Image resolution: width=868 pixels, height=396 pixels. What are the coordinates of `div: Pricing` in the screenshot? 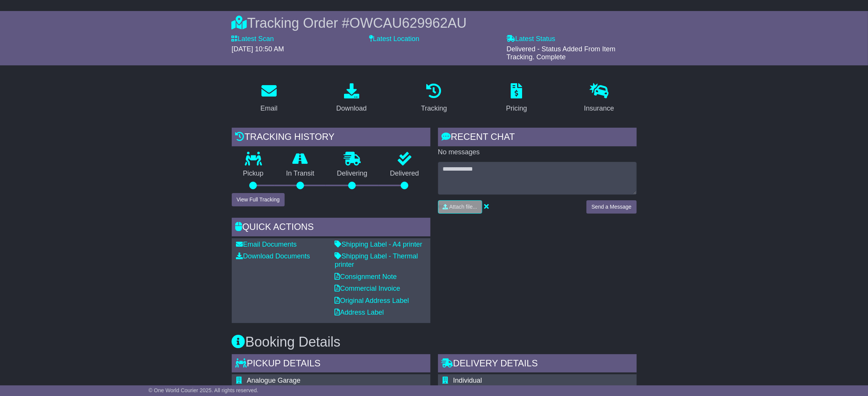 It's located at (516, 108).